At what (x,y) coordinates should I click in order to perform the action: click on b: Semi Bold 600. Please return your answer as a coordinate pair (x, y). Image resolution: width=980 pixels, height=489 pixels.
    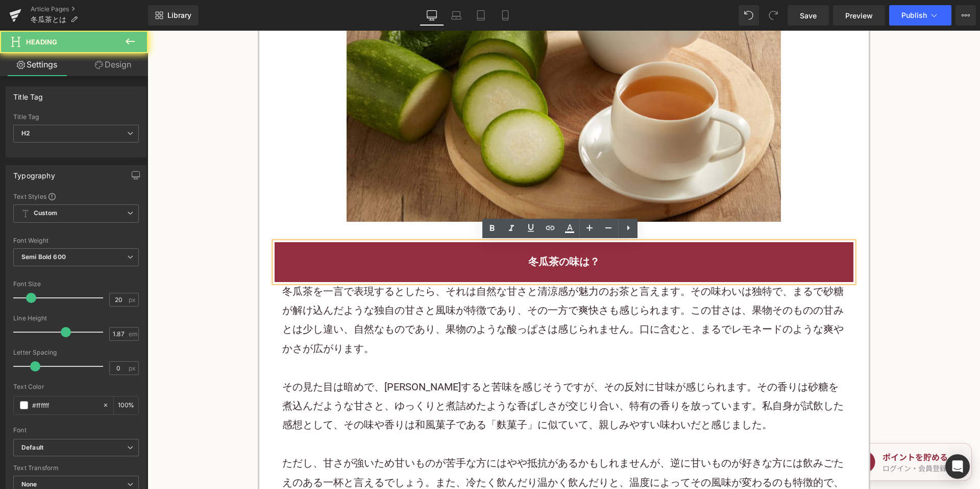
    Looking at the image, I should click on (43, 257).